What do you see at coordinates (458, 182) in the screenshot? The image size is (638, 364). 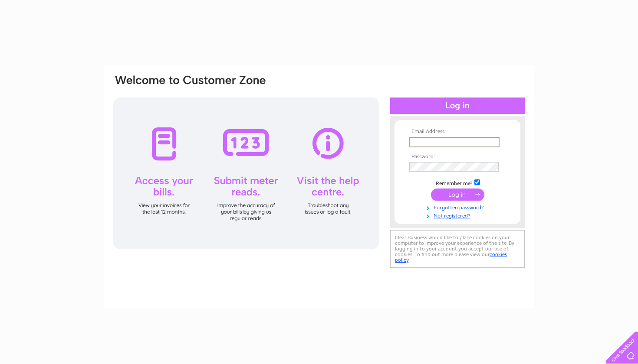 I see `td: Remember me?` at bounding box center [458, 182].